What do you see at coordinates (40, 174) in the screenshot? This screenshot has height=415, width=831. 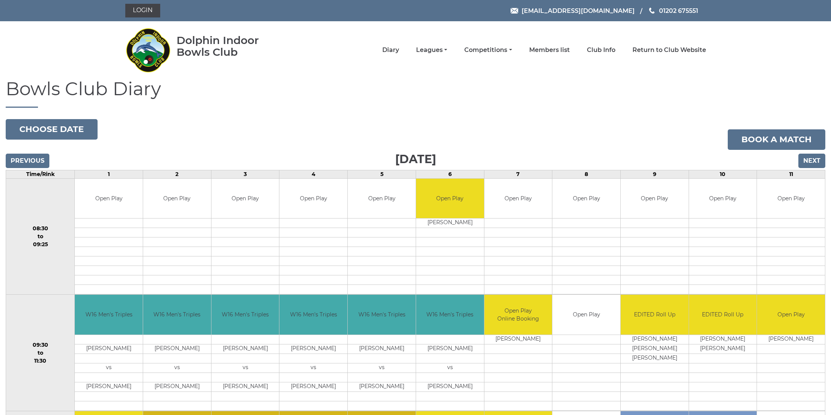 I see `td: Time/Rink` at bounding box center [40, 174].